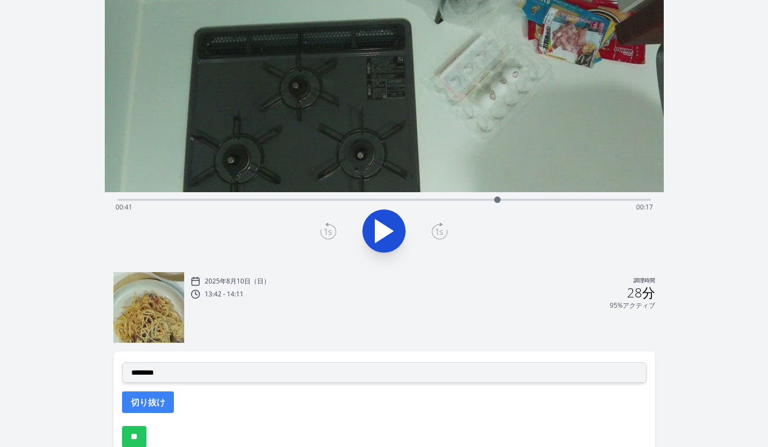  What do you see at coordinates (632, 305) in the screenshot?
I see `font: 95%アクティブ` at bounding box center [632, 305].